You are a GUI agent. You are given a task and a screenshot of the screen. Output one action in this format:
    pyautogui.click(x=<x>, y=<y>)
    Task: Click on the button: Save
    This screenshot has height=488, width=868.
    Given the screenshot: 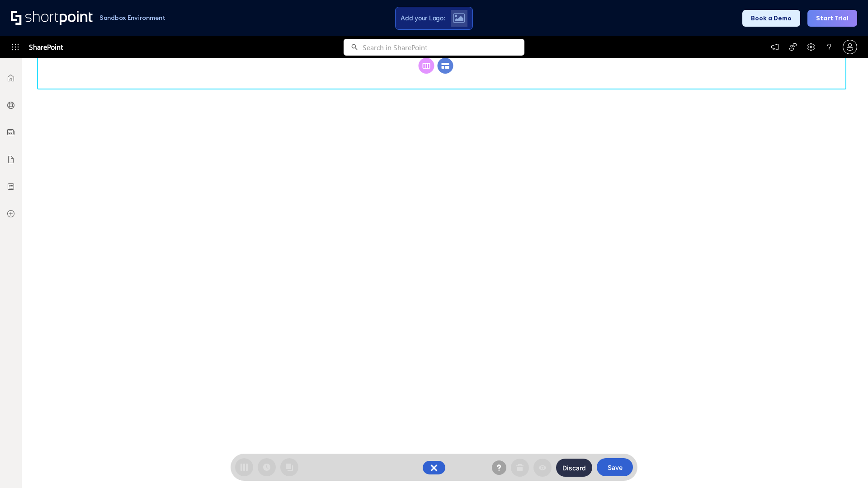 What is the action you would take?
    pyautogui.click(x=615, y=467)
    